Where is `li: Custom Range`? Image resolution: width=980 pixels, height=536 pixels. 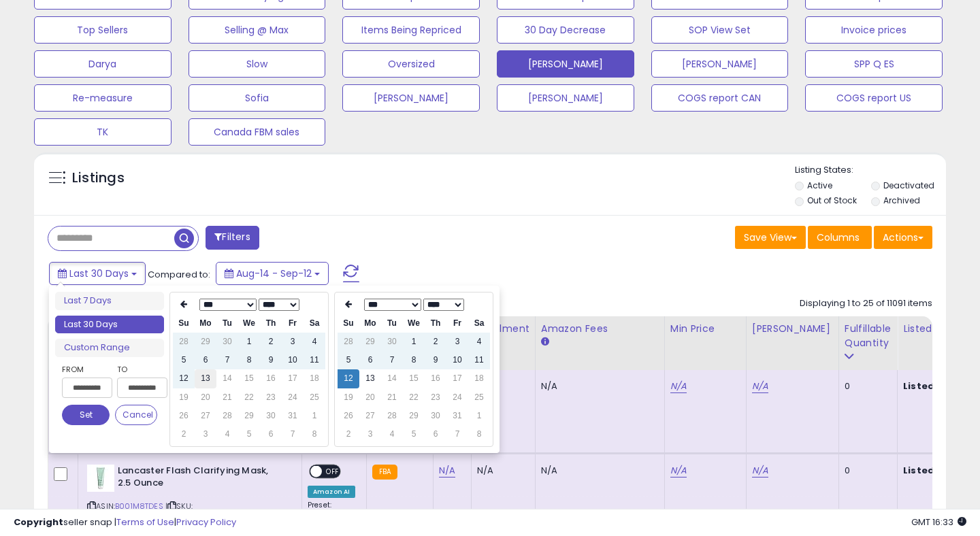
li: Custom Range is located at coordinates (110, 347).